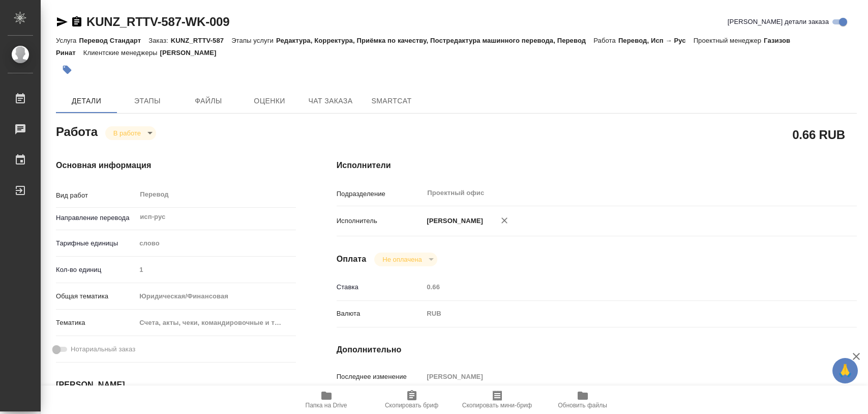 The height and width of the screenshot is (414, 868). What do you see at coordinates (67, 70) in the screenshot?
I see `button: Добавить тэг` at bounding box center [67, 70].